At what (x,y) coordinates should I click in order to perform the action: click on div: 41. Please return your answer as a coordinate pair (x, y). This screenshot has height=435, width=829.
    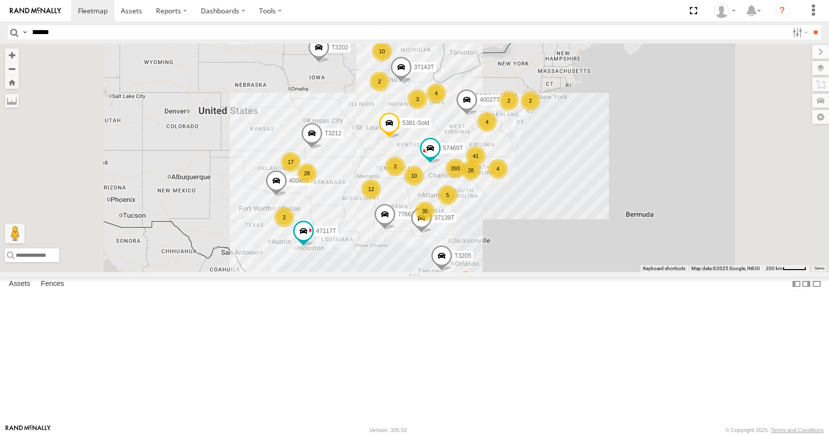
    Looking at the image, I should click on (476, 156).